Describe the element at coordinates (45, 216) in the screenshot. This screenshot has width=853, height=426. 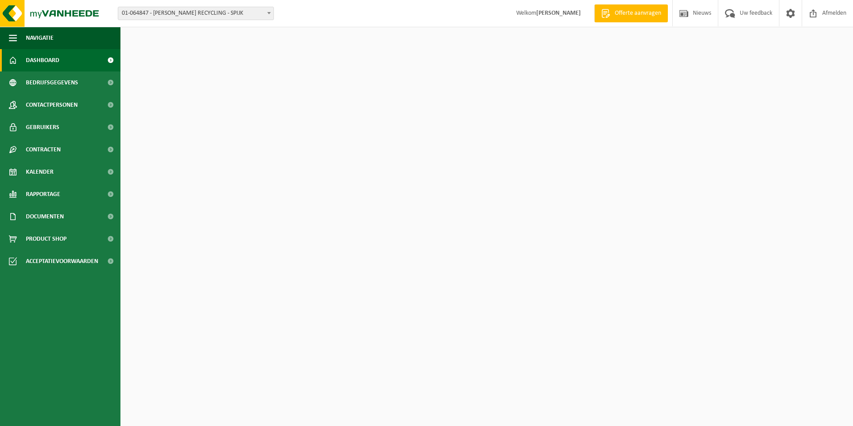
I see `span: Documenten` at that location.